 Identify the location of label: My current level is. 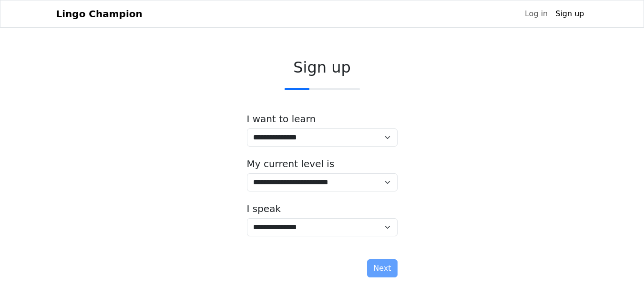
(290, 164).